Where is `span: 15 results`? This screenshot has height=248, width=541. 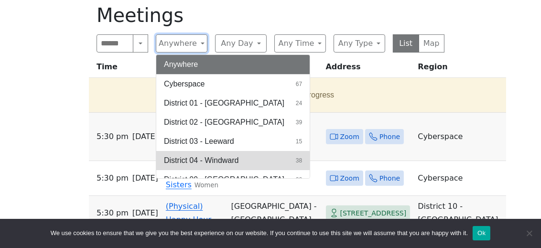 span: 15 results is located at coordinates (299, 142).